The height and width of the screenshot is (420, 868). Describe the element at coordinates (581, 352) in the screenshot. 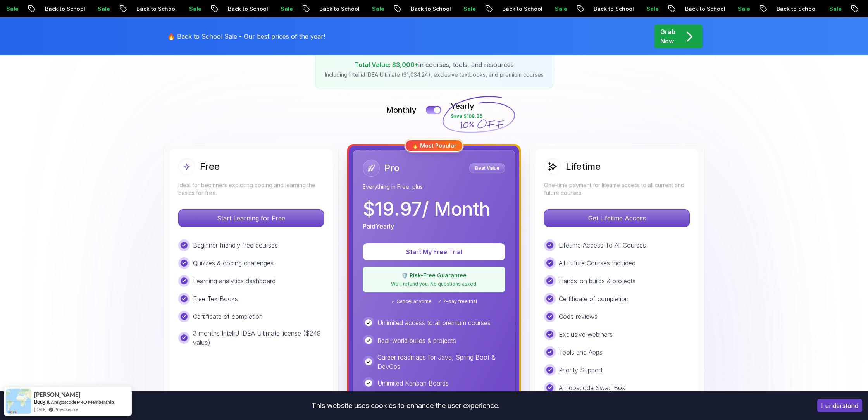

I see `p: Tools and Apps` at that location.